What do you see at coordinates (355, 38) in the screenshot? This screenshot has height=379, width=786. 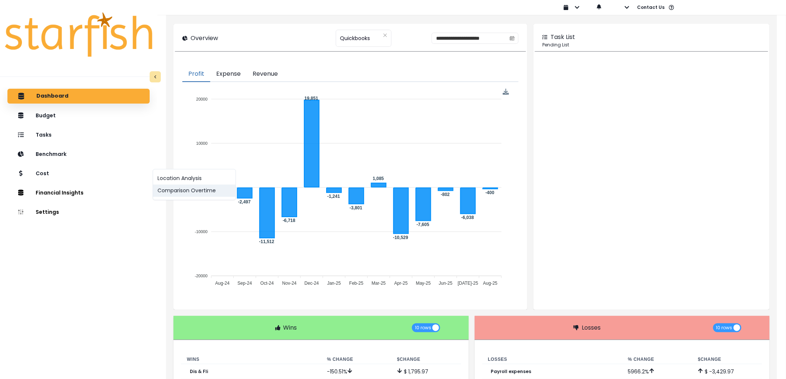 I see `span: Quickbooks` at bounding box center [355, 38].